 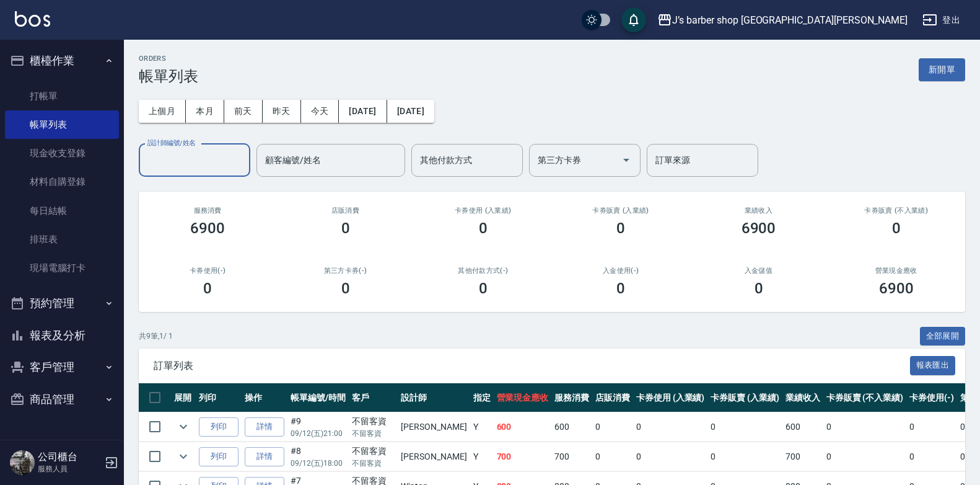 What do you see at coordinates (671, 397) in the screenshot?
I see `th: 卡券使用 (入業績)` at bounding box center [671, 397].